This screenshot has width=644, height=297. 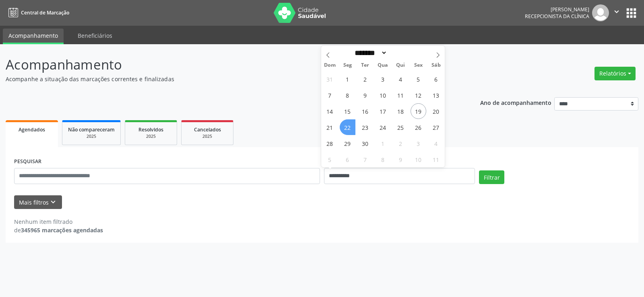 What do you see at coordinates (151, 129) in the screenshot?
I see `span: Resolvidos` at bounding box center [151, 129].